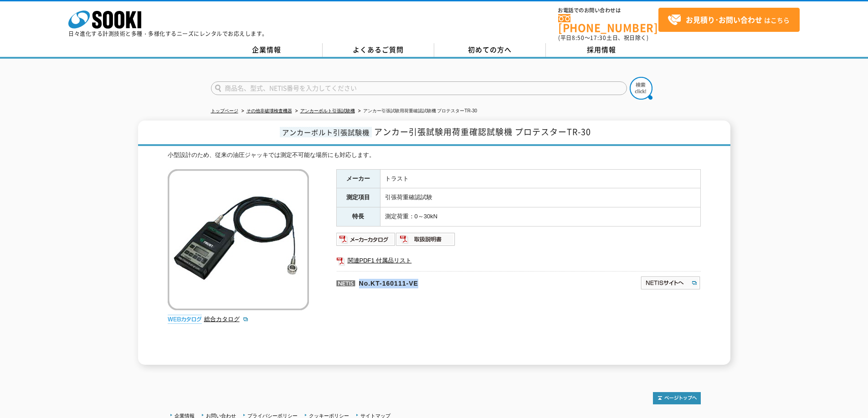 Image resolution: width=868 pixels, height=418 pixels. What do you see at coordinates (238, 240) in the screenshot?
I see `img: アンカー引張試験用荷重確認試験機 プロテスターTR-30` at bounding box center [238, 240].